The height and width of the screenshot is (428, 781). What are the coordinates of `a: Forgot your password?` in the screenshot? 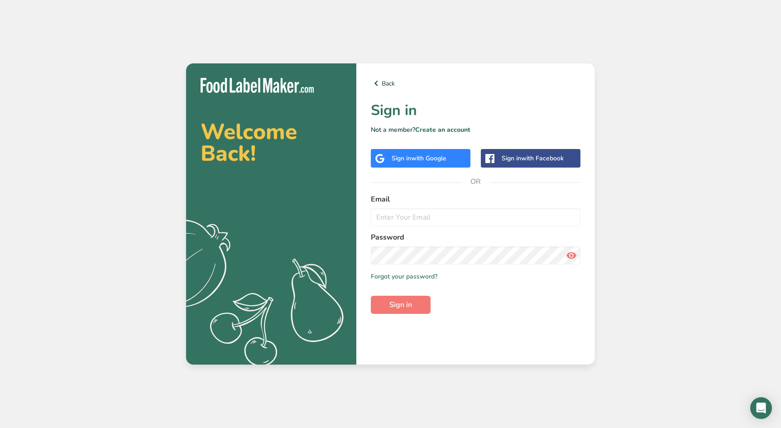 It's located at (404, 276).